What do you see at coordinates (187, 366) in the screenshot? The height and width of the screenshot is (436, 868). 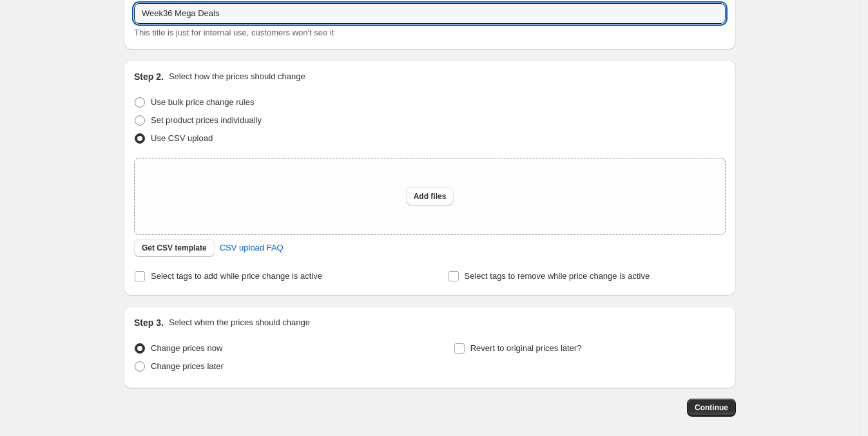 I see `span: Change prices later` at bounding box center [187, 366].